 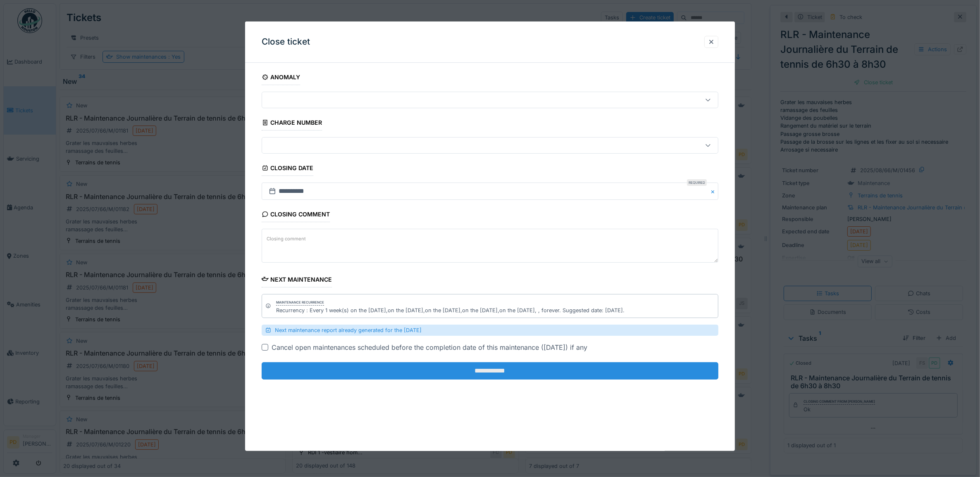 I want to click on div: Charge number, so click(x=292, y=123).